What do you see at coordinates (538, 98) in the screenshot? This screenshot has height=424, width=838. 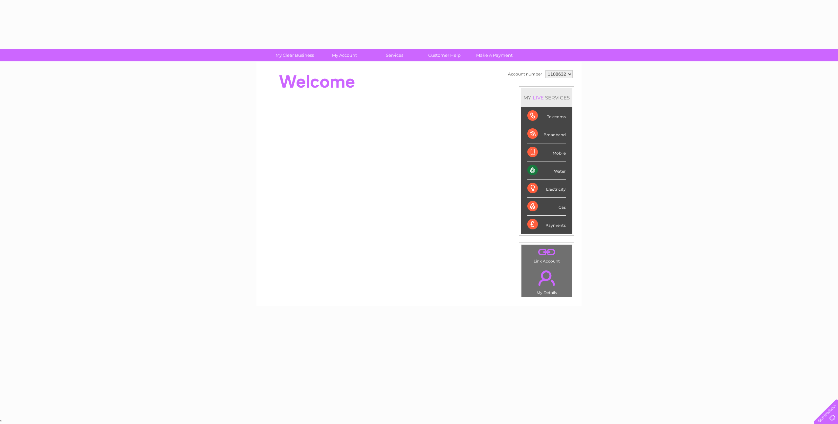 I see `div: LIVE` at bounding box center [538, 98].